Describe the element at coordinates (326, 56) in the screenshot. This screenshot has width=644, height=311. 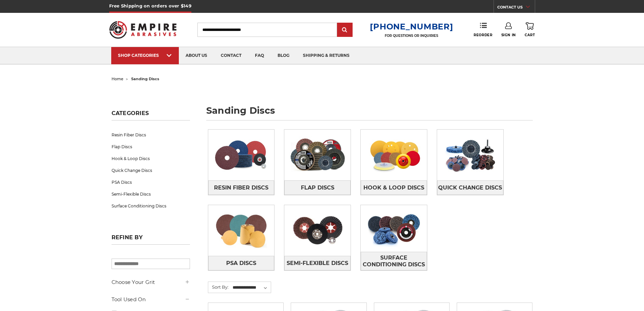
I see `a: shipping & returns` at that location.